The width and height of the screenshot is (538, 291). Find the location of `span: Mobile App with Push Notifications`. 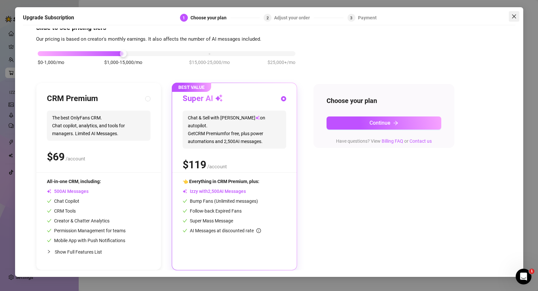

span: Mobile App with Push Notifications is located at coordinates (86, 240).